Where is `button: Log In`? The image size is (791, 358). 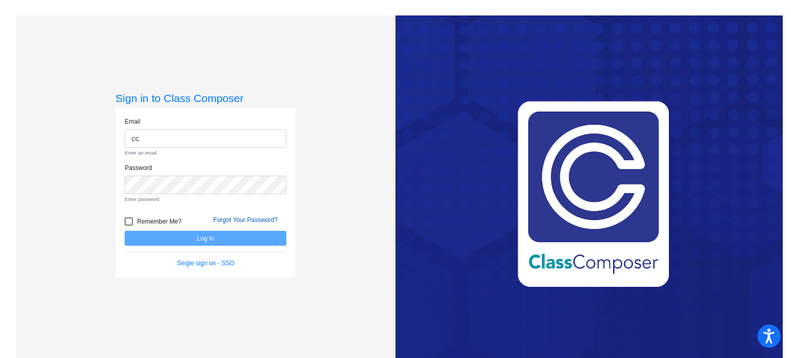
button: Log In is located at coordinates (205, 238).